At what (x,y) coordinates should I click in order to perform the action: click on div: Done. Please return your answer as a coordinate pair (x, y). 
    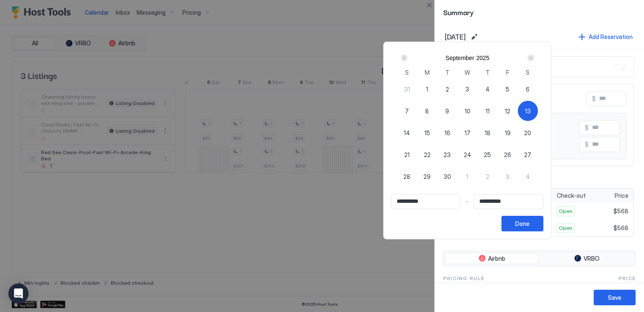
    Looking at the image, I should click on (523, 223).